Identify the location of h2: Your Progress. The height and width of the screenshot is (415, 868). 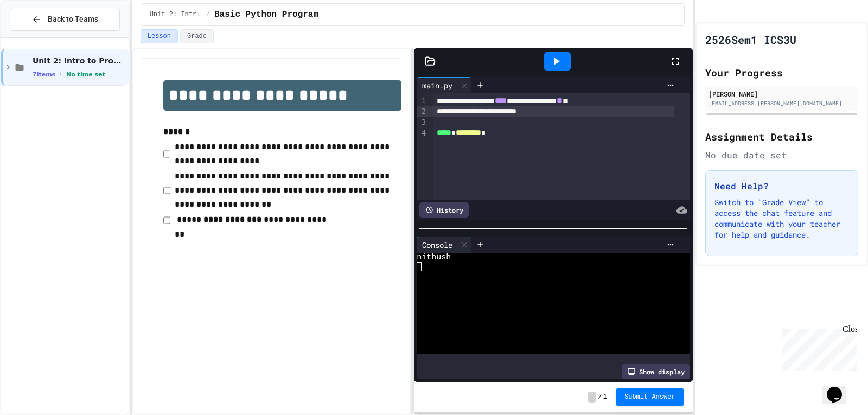
(782, 72).